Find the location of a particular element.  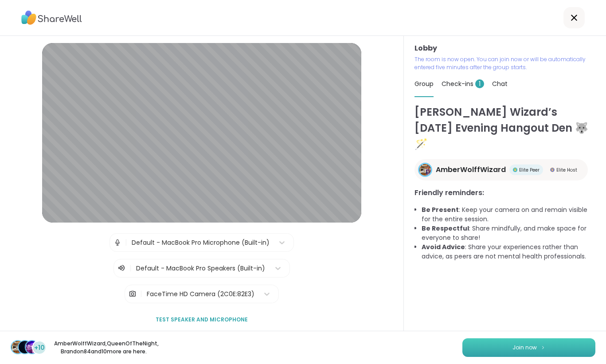

div: FaceTime HD Camera (2C0E:82E3) is located at coordinates (200, 294).